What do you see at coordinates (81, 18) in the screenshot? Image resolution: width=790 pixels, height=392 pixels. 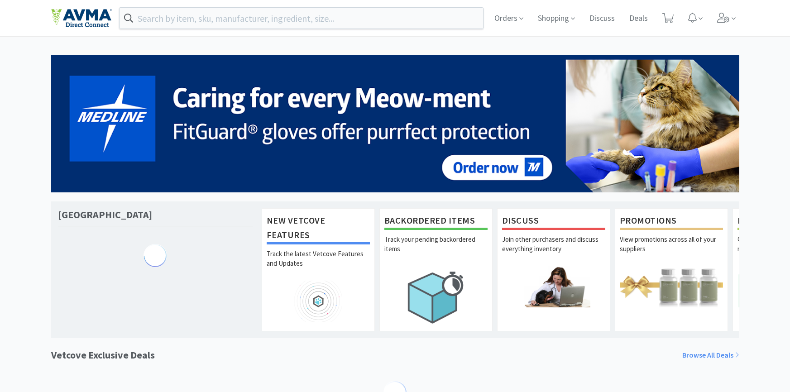 I see `img: e4e33dab9f054f5782a47901c742baa9_102.png` at bounding box center [81, 18].